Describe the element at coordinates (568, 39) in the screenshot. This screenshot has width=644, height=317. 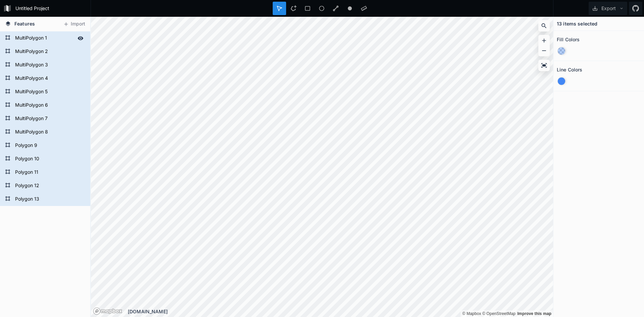
I see `h2: Fill Colors` at that location.